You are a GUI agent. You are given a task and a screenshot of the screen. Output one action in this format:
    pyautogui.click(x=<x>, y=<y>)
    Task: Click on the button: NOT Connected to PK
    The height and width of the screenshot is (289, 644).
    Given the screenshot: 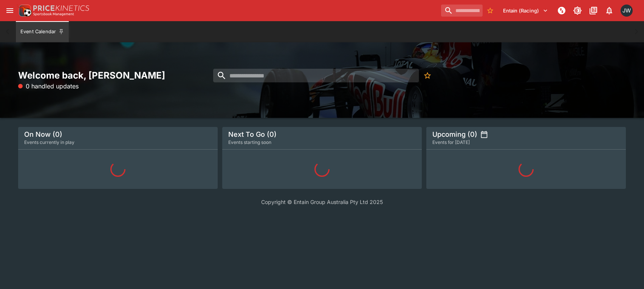 What is the action you would take?
    pyautogui.click(x=561, y=10)
    